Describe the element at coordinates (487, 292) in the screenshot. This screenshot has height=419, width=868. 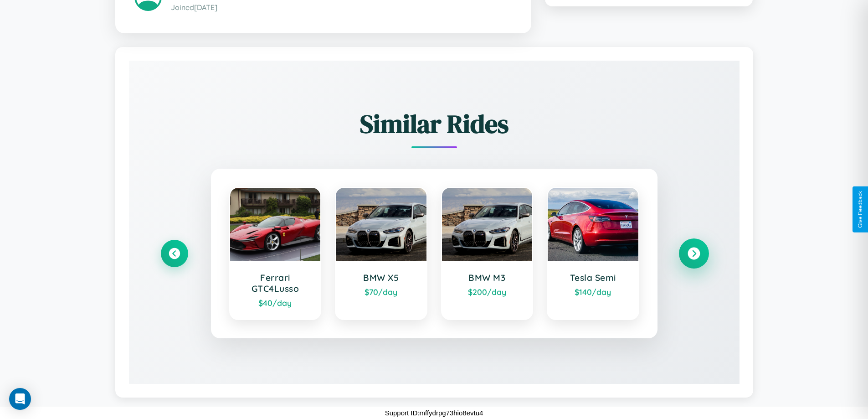
I see `div: $ 200 /day` at that location.